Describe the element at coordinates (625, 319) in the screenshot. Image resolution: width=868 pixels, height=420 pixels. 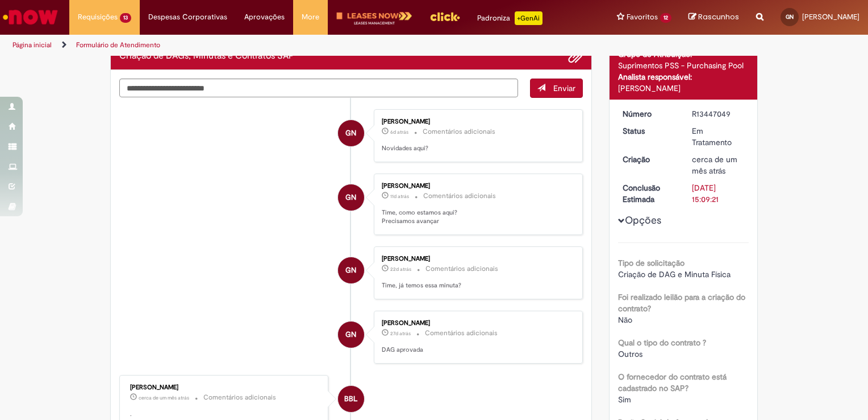
I see `span: Não` at that location.